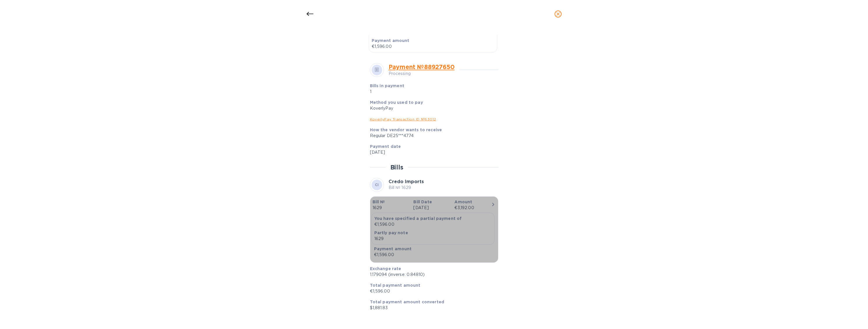  What do you see at coordinates (422, 74) in the screenshot?
I see `p: Processing` at bounding box center [422, 74].